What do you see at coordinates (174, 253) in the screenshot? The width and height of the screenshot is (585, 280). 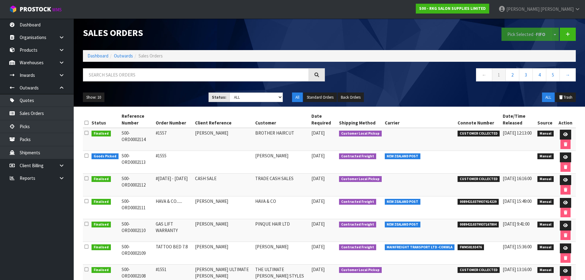 I see `td: TATTOO BED 7.8` at bounding box center [174, 253].